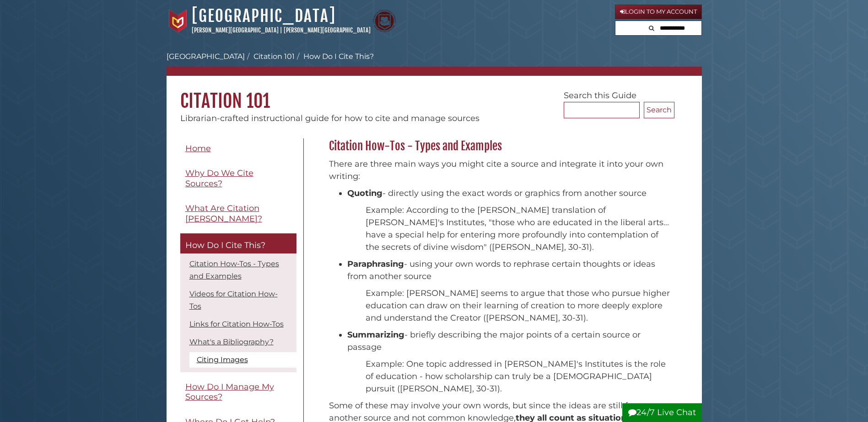  Describe the element at coordinates (508, 193) in the screenshot. I see `li: - directly using the exact words or graphics from another source` at that location.